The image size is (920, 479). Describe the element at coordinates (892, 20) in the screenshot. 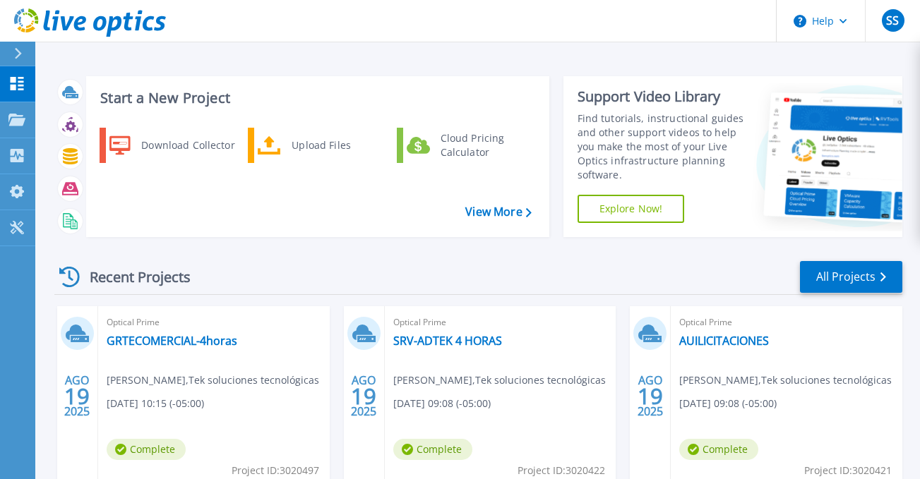

I see `span: SS` at that location.